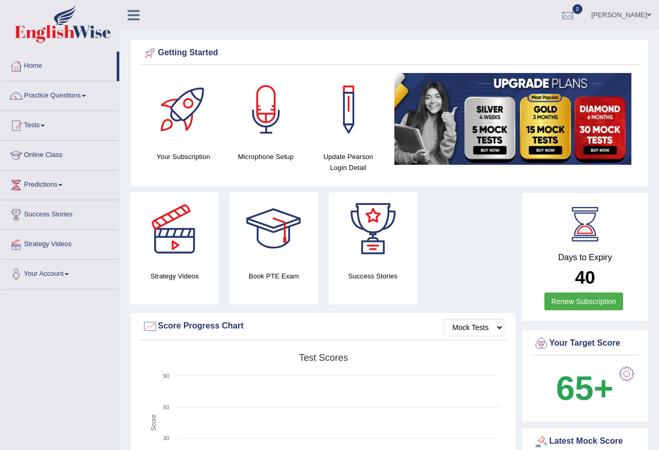 This screenshot has height=450, width=659. Describe the element at coordinates (60, 243) in the screenshot. I see `a: Strategy Videos` at that location.